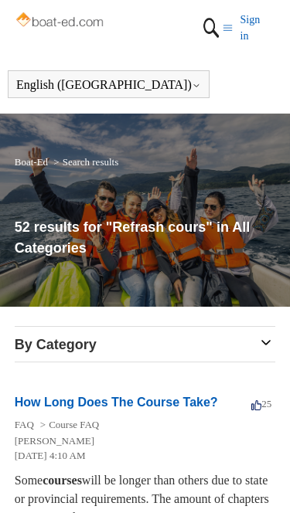 The width and height of the screenshot is (290, 513). Describe the element at coordinates (31, 162) in the screenshot. I see `a: Boat-Ed` at that location.